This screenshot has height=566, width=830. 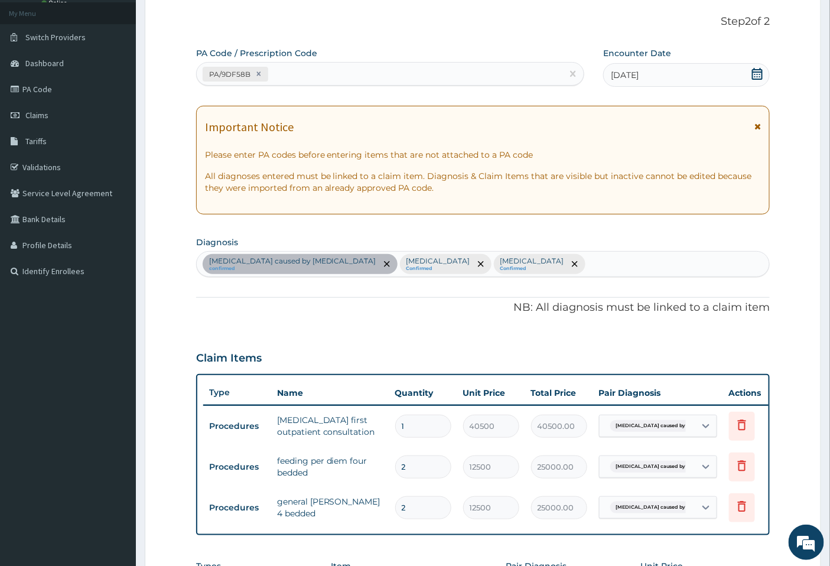 I want to click on p: NB: All diagnosis must be linked to a claim item, so click(x=483, y=308).